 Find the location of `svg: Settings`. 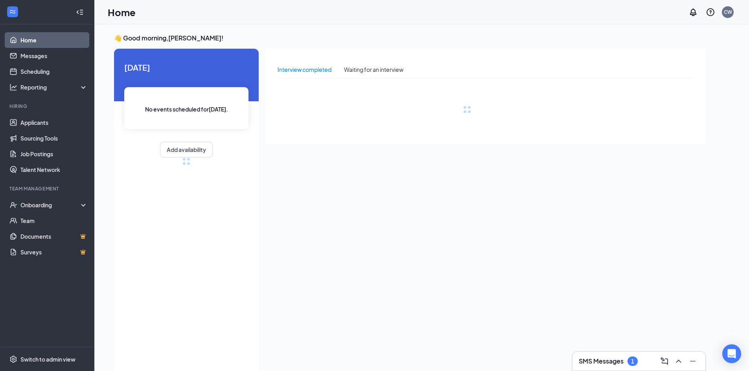

svg: Settings is located at coordinates (13, 360).